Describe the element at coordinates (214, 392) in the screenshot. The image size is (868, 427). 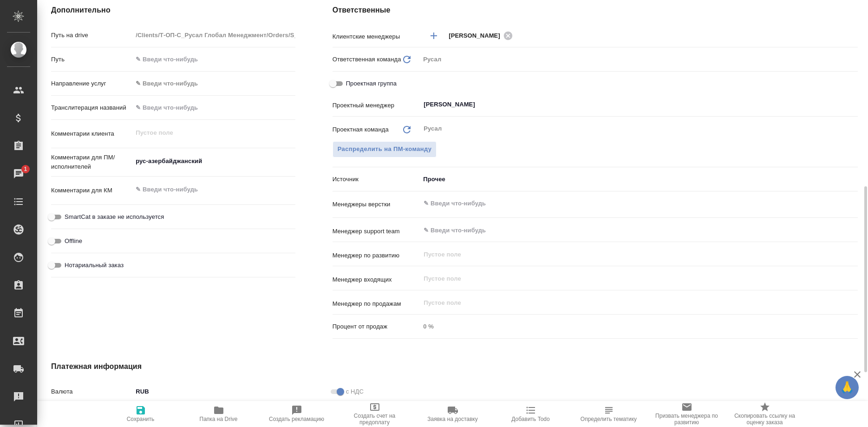
I see `div: RUB` at that location.